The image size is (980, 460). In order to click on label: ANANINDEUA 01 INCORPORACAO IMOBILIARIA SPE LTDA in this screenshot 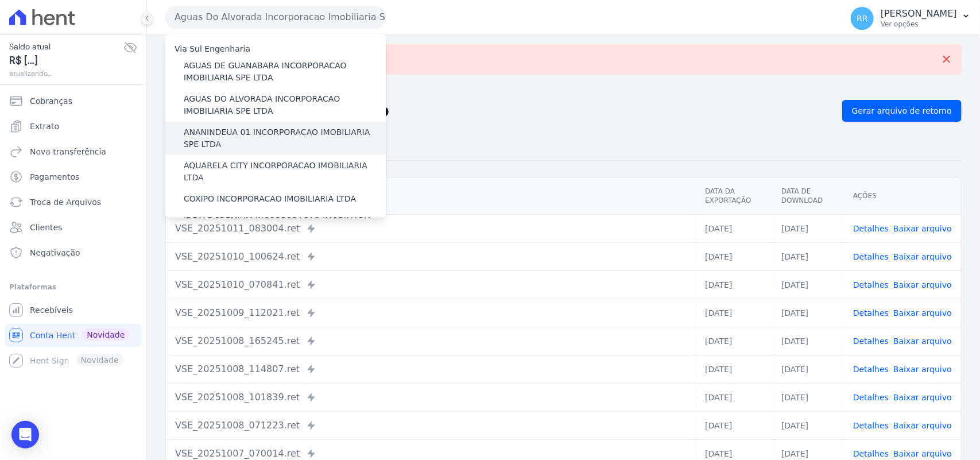, I will do `click(285, 138)`.